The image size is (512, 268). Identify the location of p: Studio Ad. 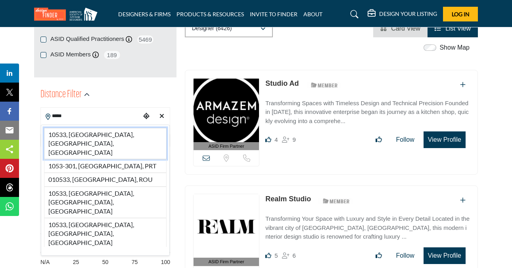
(282, 83).